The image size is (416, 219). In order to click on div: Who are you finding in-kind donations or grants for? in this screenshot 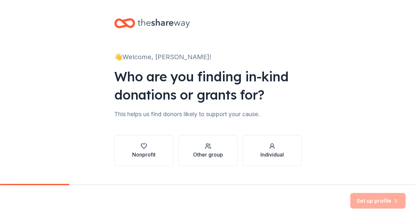, I will do `click(208, 86)`.